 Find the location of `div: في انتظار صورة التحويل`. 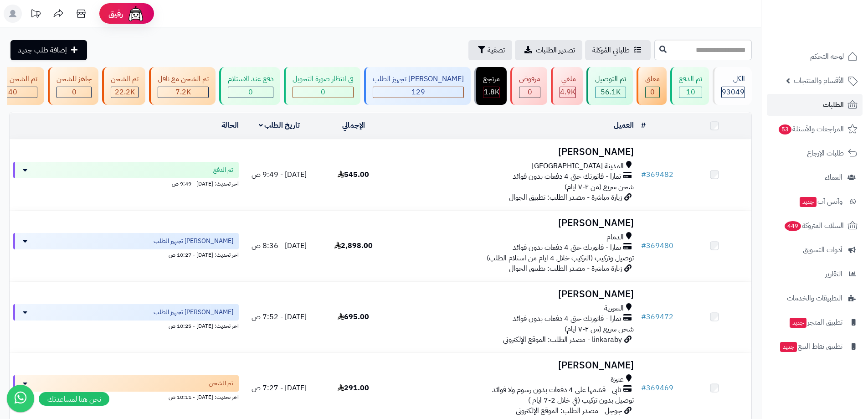

div: في انتظار صورة التحويل is located at coordinates (323, 79).